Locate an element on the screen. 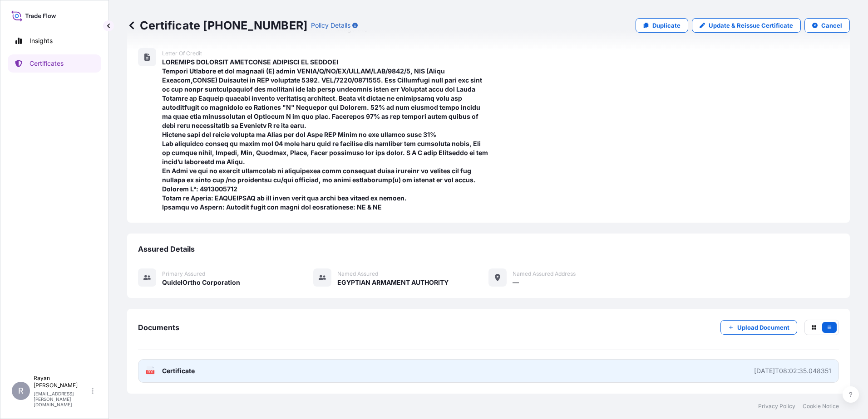  a: Insights is located at coordinates (54, 41).